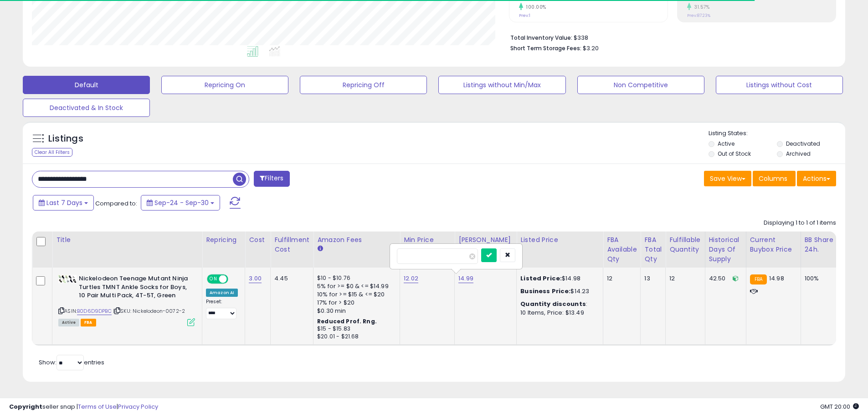  Describe the element at coordinates (291, 245) in the screenshot. I see `div: Fulfillment Cost` at that location.